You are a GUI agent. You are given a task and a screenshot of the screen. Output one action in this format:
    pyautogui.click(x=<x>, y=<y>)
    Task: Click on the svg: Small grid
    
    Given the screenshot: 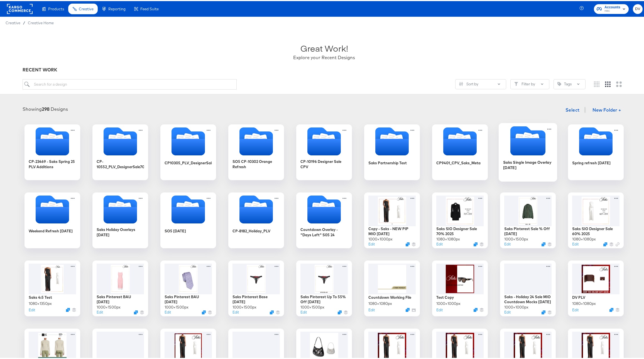 What is the action you would take?
    pyautogui.click(x=597, y=83)
    